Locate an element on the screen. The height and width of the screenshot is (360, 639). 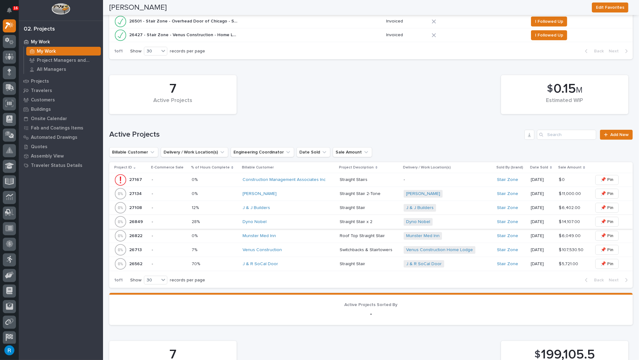
p: $ 6,049.00 is located at coordinates (571, 235).